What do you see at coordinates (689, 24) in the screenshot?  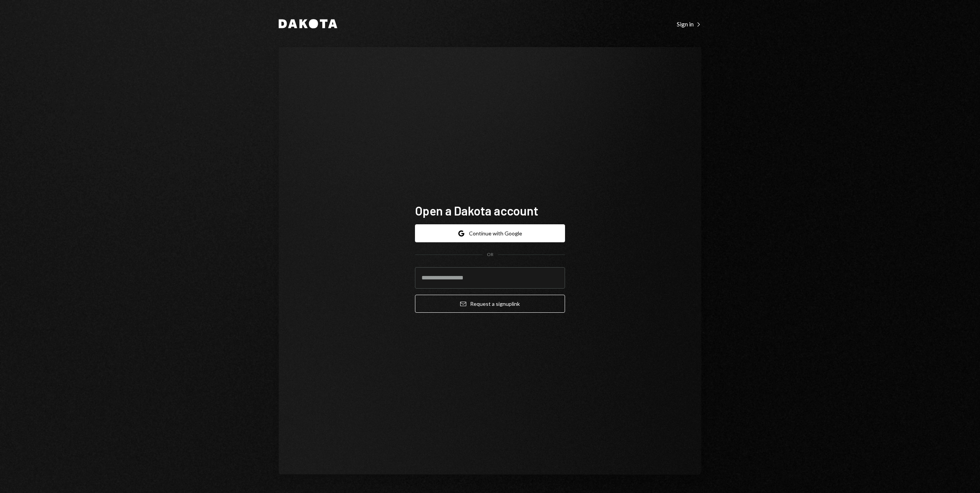 I see `div: Sign in` at bounding box center [689, 24].